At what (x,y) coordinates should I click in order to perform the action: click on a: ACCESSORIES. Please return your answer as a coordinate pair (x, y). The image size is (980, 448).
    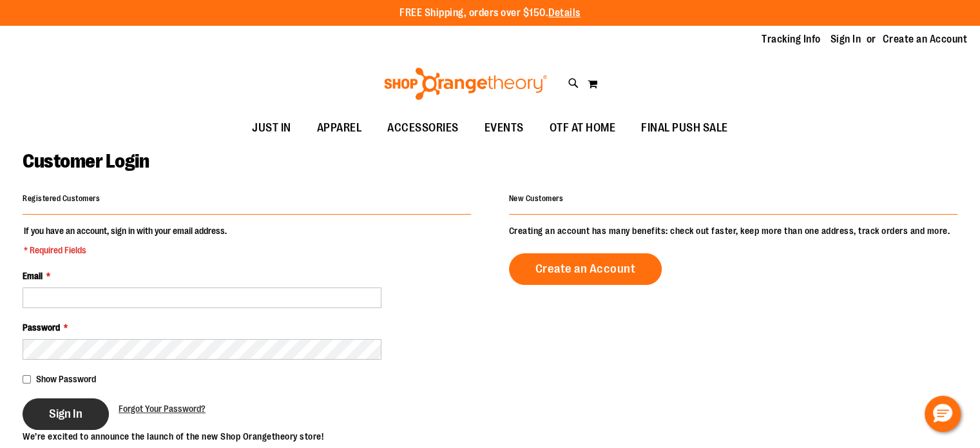
    Looking at the image, I should click on (423, 128).